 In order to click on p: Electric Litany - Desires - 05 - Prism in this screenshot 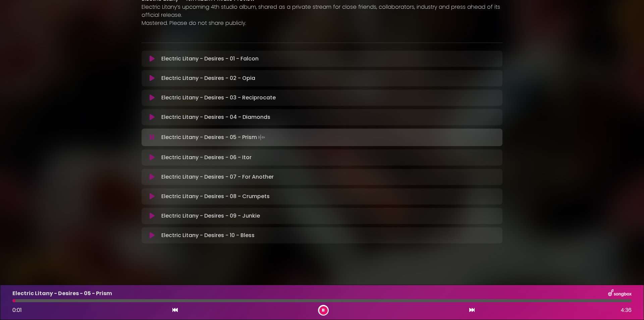, I will do `click(214, 138)`.